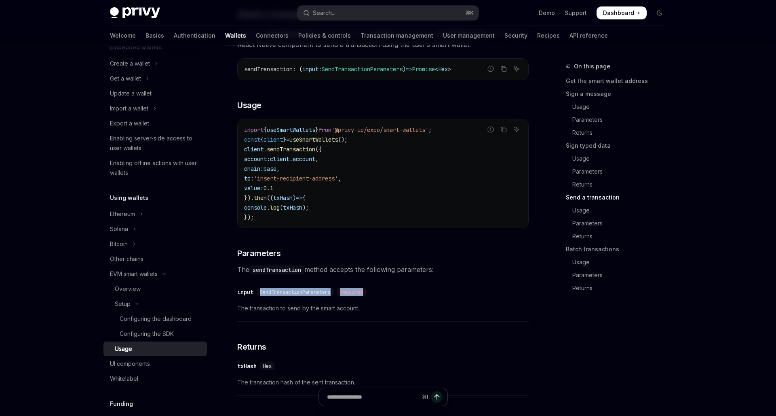 The width and height of the screenshot is (776, 416). What do you see at coordinates (134, 274) in the screenshot?
I see `div: EVM smart wallets` at bounding box center [134, 274].